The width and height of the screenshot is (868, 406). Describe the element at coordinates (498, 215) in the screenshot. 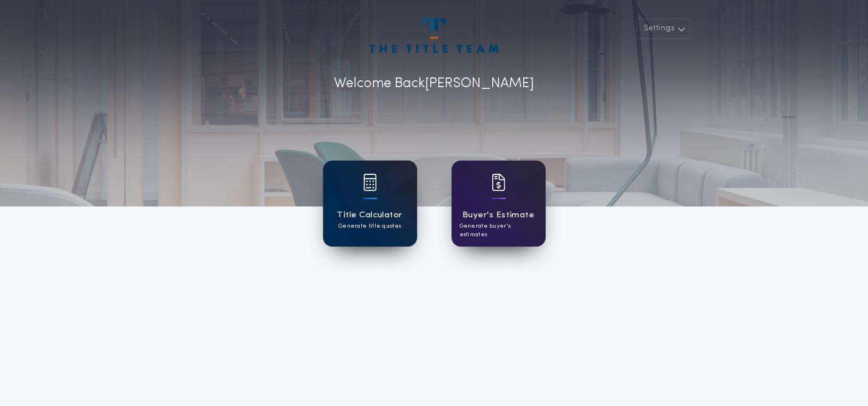

I see `h1: Buyer's Estimate` at that location.